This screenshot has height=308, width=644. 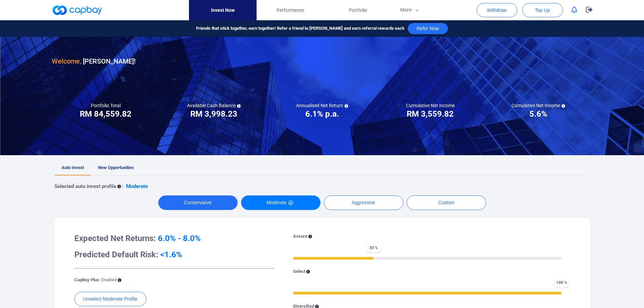 I want to click on button: Custom, so click(x=446, y=202).